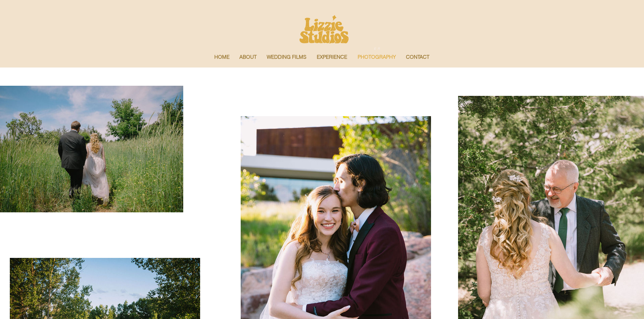  Describe the element at coordinates (377, 57) in the screenshot. I see `a: PHOTOGRAPHY` at that location.